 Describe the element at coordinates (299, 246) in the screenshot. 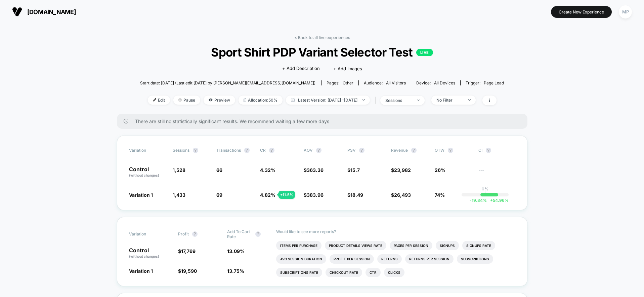

I see `li: Items Per Purchase` at that location.